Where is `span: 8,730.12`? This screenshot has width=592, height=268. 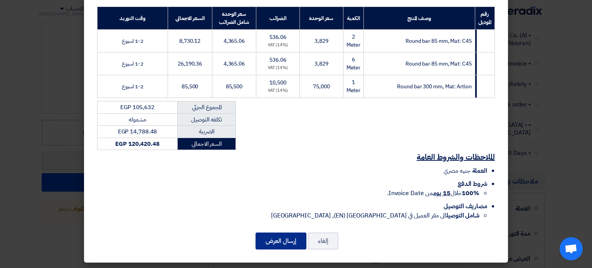 span: 8,730.12 is located at coordinates (190, 41).